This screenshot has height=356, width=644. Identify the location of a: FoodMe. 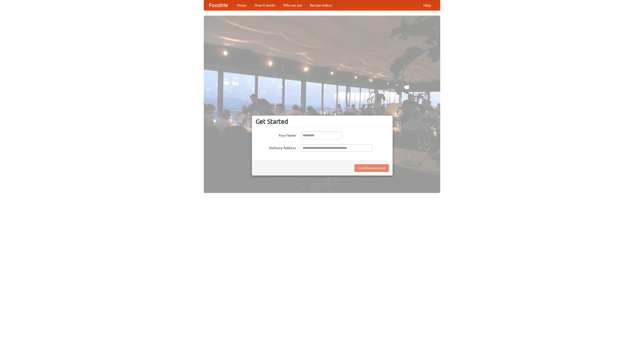
(218, 6).